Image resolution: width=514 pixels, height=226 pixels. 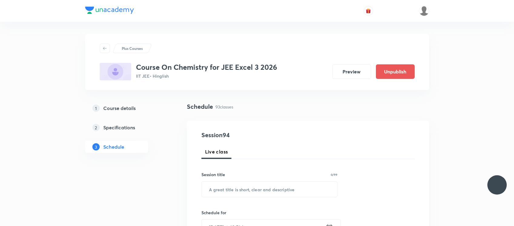 I want to click on span: Live class, so click(x=216, y=152).